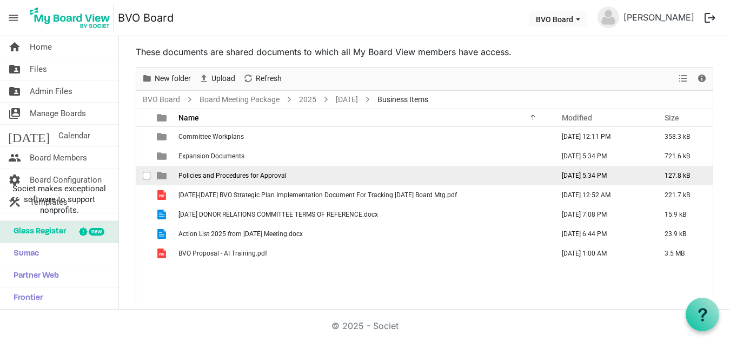 The height and width of the screenshot is (342, 730). Describe the element at coordinates (363, 234) in the screenshot. I see `td: Action List 2025 from August 28, 2025 Meeting.docx is template cell column header Name` at that location.